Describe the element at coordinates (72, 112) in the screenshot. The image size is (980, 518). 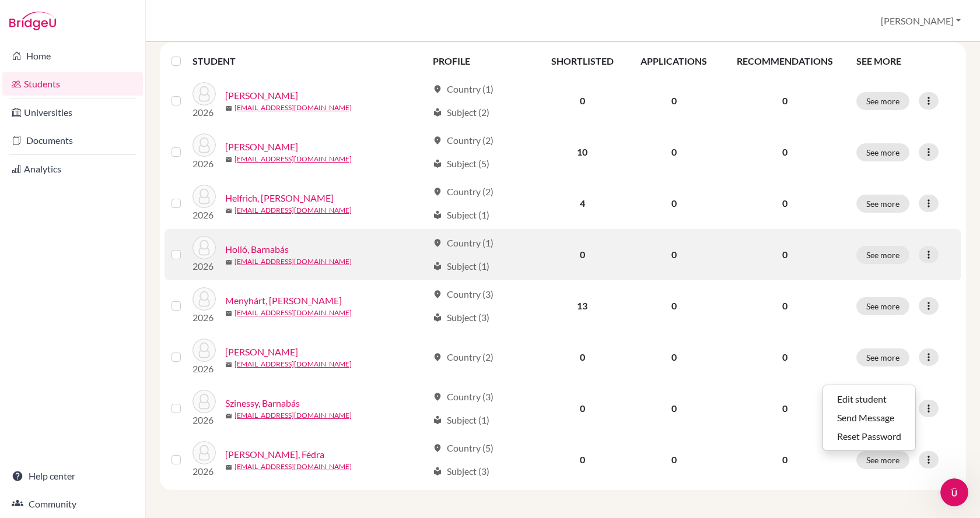
I see `a: Universities` at that location.